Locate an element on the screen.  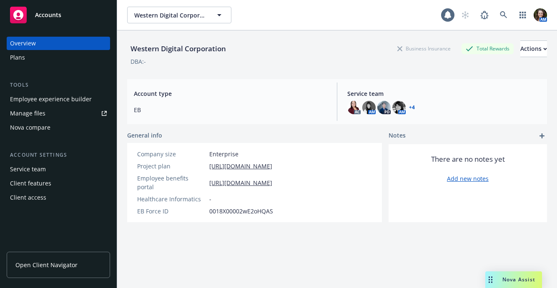
div: Western Digital Corporation is located at coordinates (178, 49).